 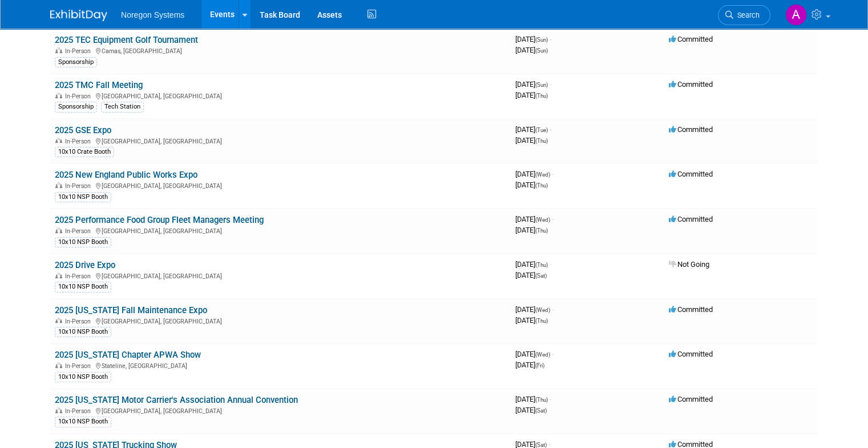 What do you see at coordinates (122, 107) in the screenshot?
I see `div: Tech Station` at bounding box center [122, 107].